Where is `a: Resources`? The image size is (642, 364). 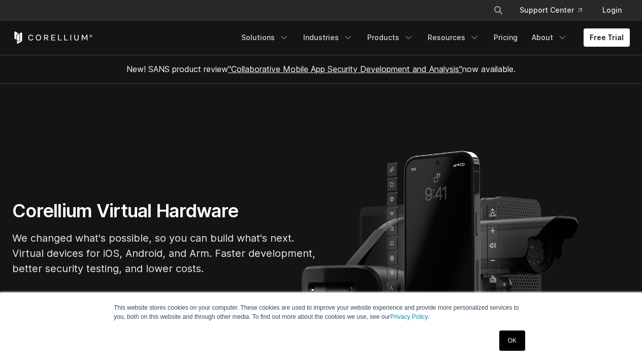
a: Resources is located at coordinates (453, 38).